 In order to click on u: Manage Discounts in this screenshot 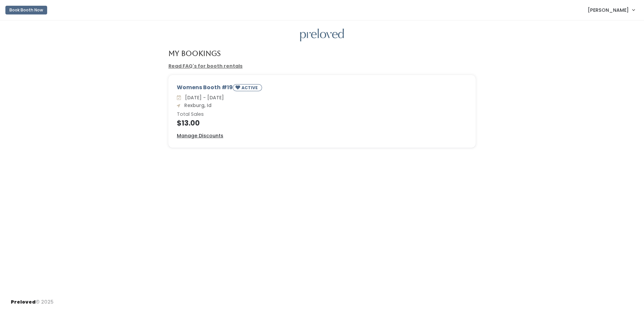, I will do `click(200, 136)`.